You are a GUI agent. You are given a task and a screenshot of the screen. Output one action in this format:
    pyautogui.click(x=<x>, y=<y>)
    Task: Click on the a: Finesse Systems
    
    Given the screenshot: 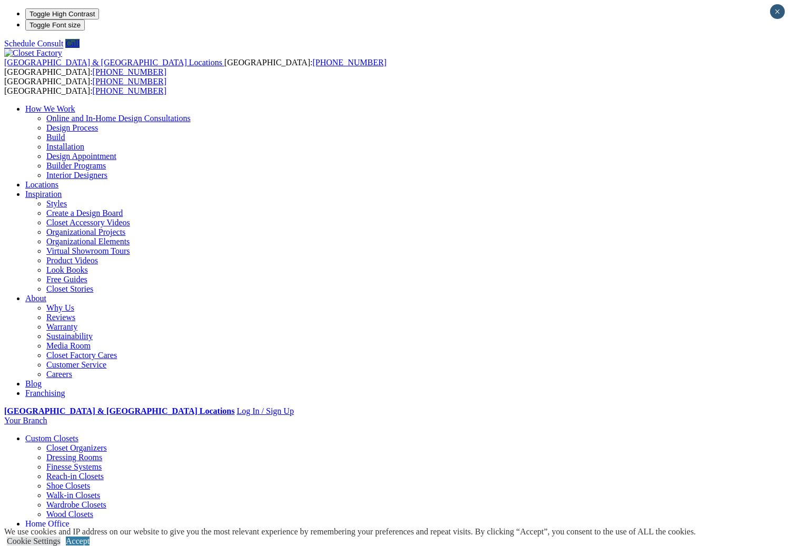 What is the action you would take?
    pyautogui.click(x=74, y=467)
    